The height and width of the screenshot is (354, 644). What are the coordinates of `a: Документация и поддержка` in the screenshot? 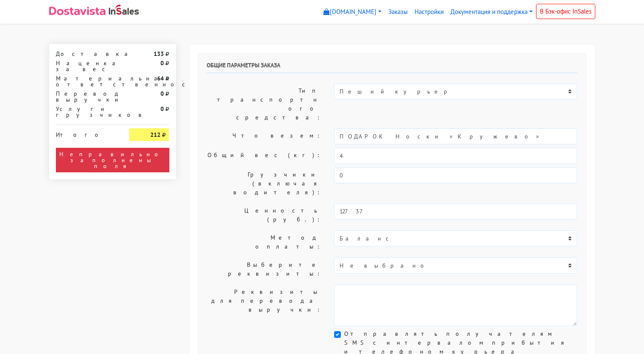 It's located at (491, 12).